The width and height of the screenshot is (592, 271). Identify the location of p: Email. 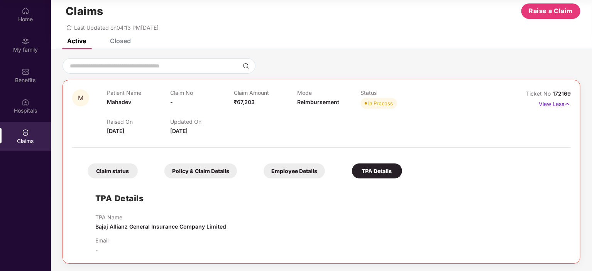
(102, 240).